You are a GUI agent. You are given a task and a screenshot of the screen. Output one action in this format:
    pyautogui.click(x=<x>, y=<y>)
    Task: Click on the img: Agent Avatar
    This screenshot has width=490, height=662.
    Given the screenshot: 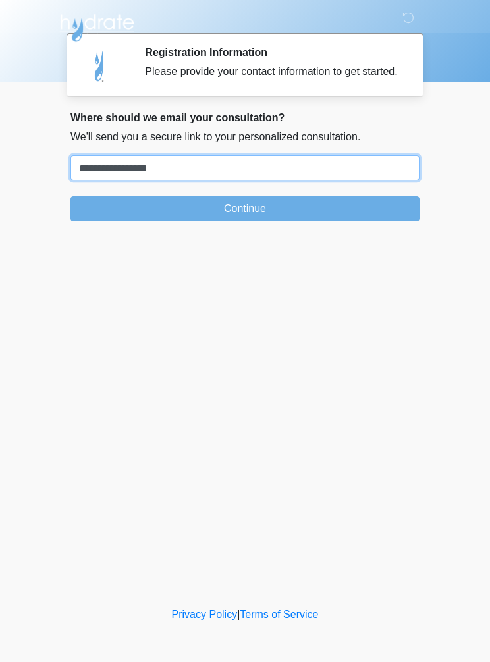 What is the action you would take?
    pyautogui.click(x=100, y=66)
    